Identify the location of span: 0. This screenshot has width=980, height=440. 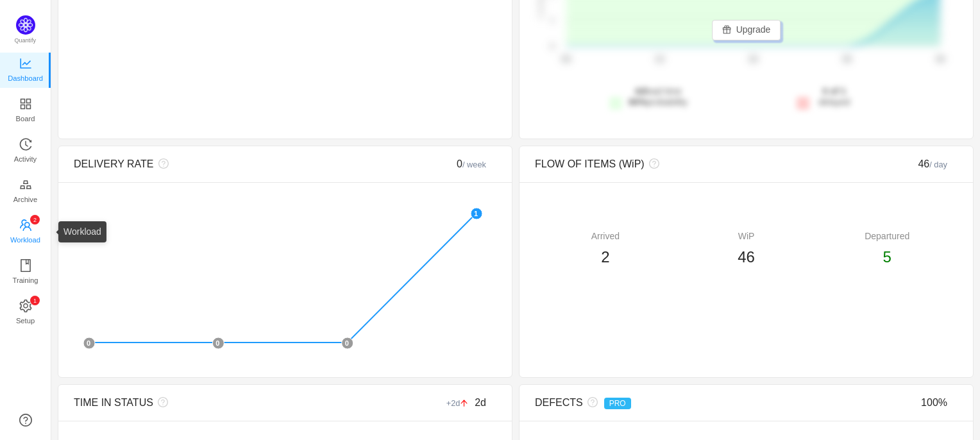
(471, 164).